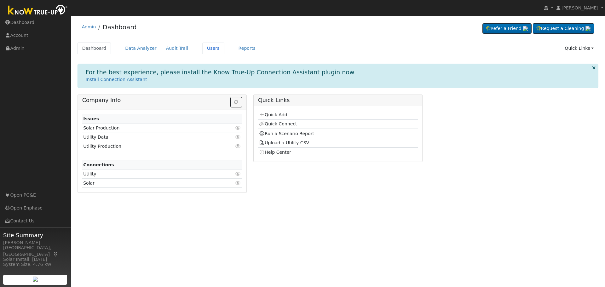  Describe the element at coordinates (149, 137) in the screenshot. I see `td: Utility Data` at that location.